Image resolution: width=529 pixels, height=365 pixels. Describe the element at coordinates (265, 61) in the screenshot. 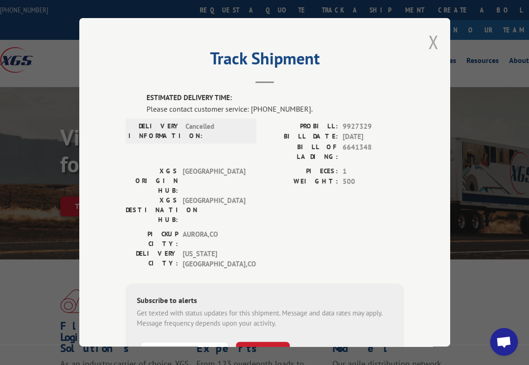

I see `h2: Track Shipment` at that location.